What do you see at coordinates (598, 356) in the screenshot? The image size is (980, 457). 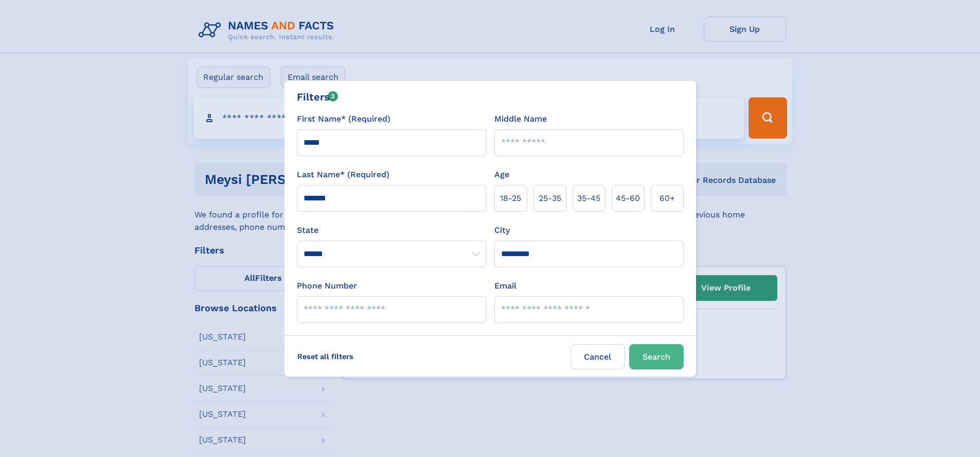 I see `label: Cancel` at bounding box center [598, 356].